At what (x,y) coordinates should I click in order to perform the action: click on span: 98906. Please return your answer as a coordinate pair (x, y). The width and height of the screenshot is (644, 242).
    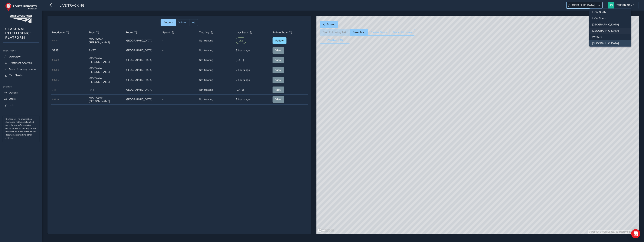
    Looking at the image, I should click on (55, 70).